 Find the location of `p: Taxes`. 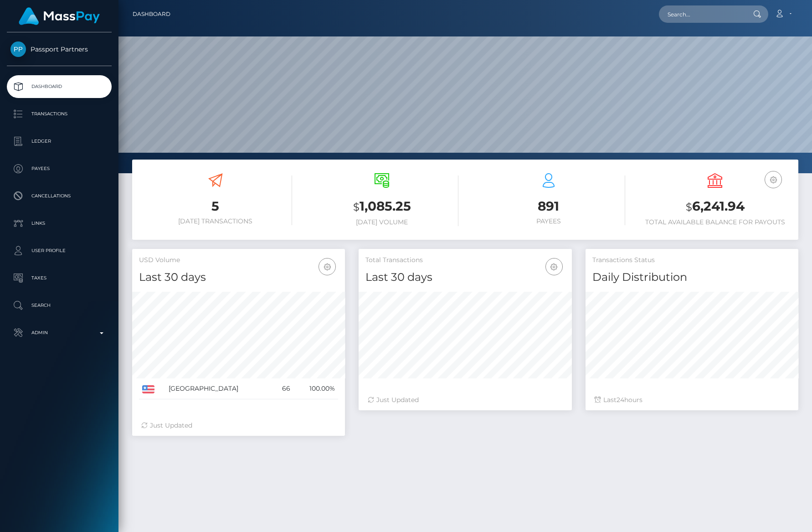

p: Taxes is located at coordinates (59, 278).